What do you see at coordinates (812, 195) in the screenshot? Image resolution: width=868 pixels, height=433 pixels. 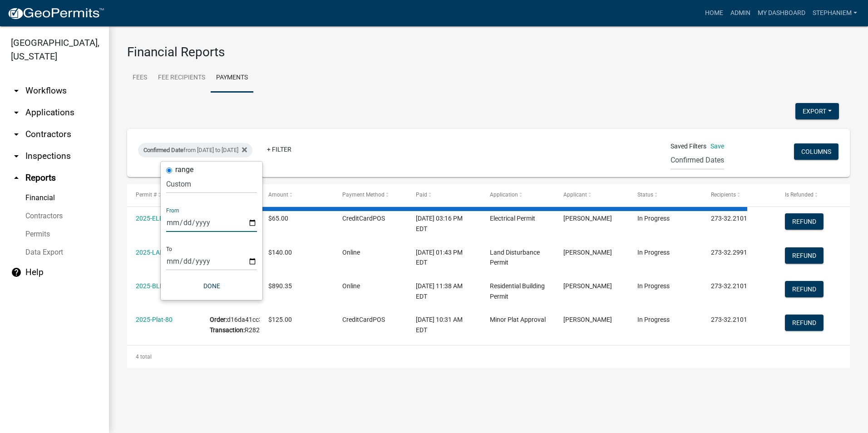 I see `datatable-header-cell: Is Refunded` at bounding box center [812, 195].